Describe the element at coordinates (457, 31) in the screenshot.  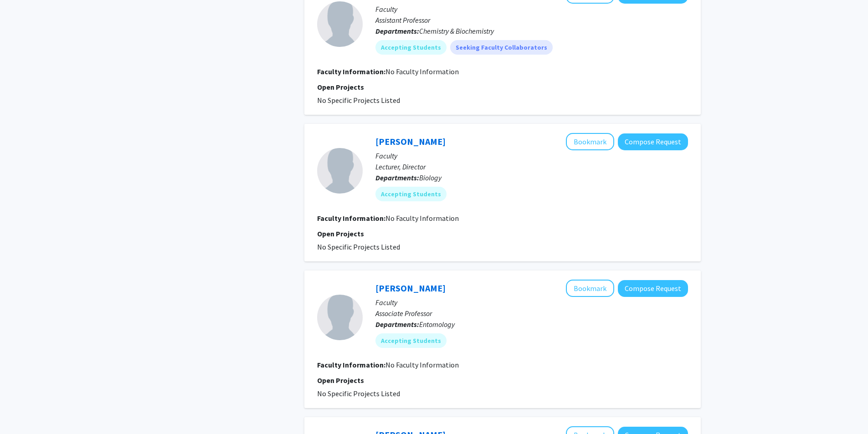
I see `span: Chemistry & Biochemistry` at that location.